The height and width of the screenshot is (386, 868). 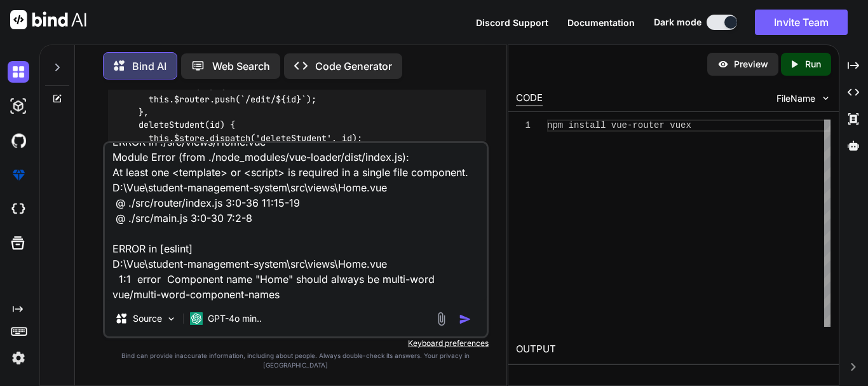 What do you see at coordinates (751, 64) in the screenshot?
I see `p: Preview` at bounding box center [751, 64].